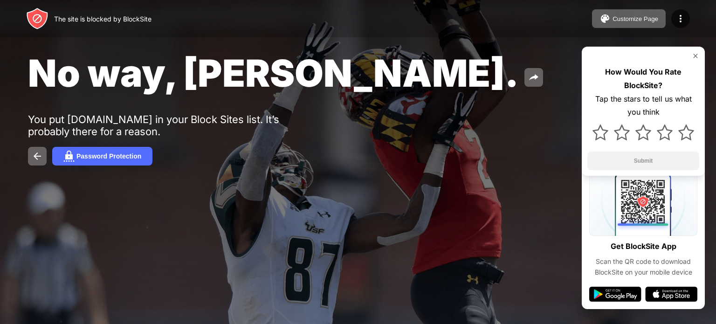 The width and height of the screenshot is (716, 324). What do you see at coordinates (69, 156) in the screenshot?
I see `img: password.svg` at bounding box center [69, 156].